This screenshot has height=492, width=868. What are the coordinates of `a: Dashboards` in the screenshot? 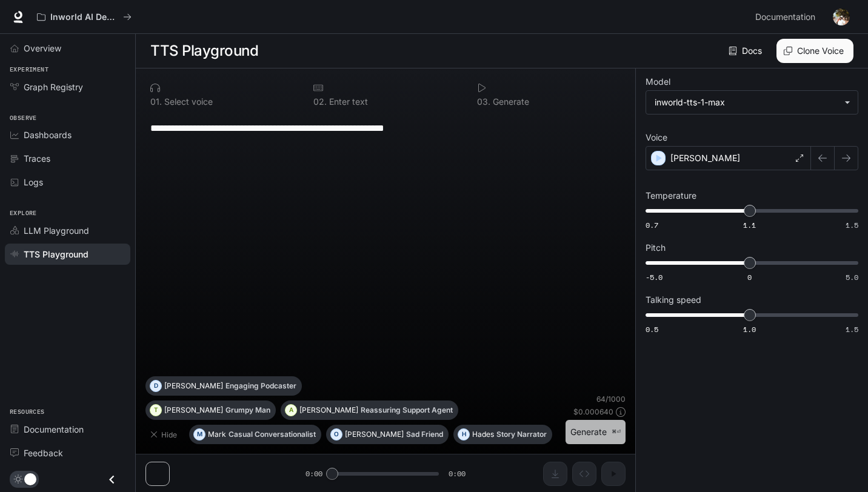 It's located at (67, 135).